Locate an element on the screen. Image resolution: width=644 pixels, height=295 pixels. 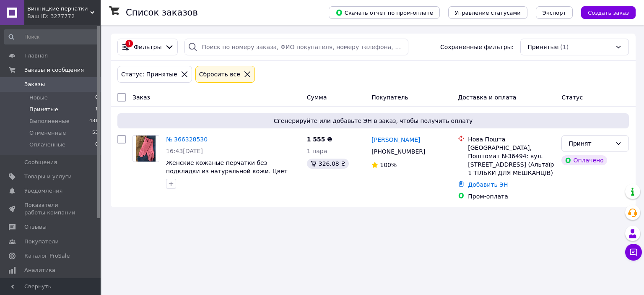
span: Сообщения is located at coordinates (41, 163).